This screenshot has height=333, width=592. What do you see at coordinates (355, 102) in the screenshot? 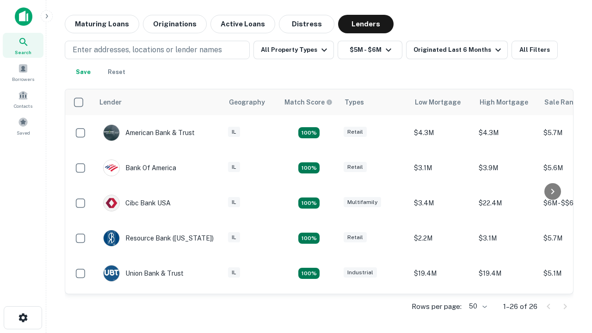
I see `div: Types` at bounding box center [355, 102].